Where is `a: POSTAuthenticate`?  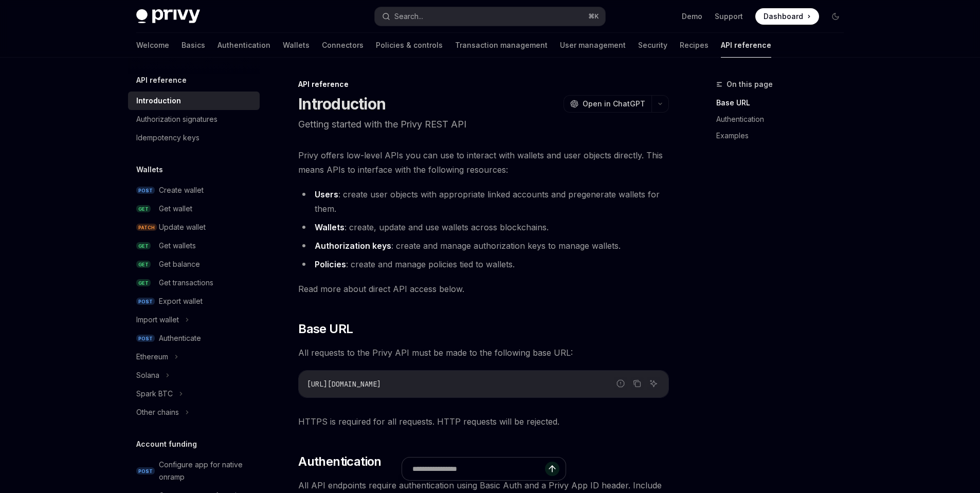 a: POSTAuthenticate is located at coordinates (194, 338).